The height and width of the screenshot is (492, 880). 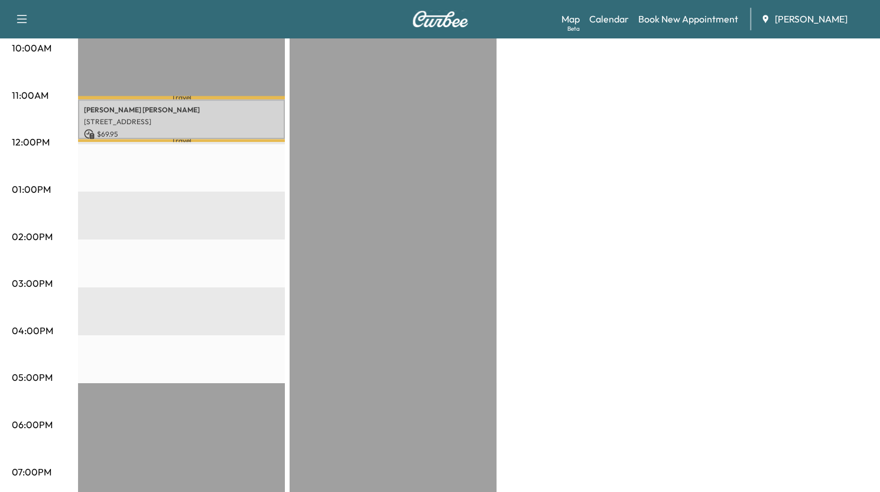 What do you see at coordinates (32, 424) in the screenshot?
I see `p: 06:00PM` at bounding box center [32, 424].